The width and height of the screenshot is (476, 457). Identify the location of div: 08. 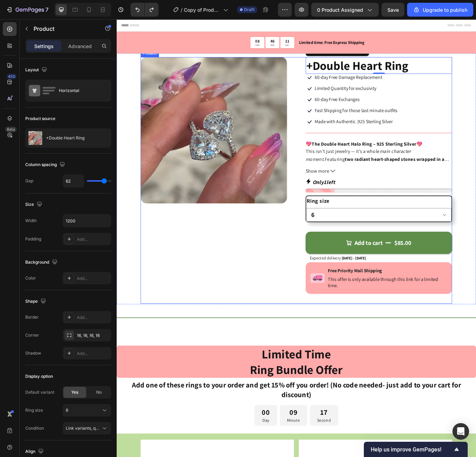
(163, 25).